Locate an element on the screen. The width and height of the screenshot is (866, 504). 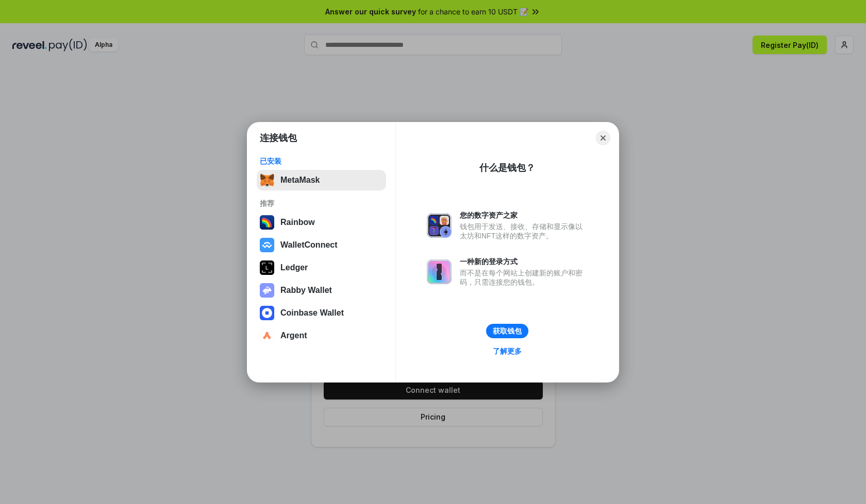
div: Ledger is located at coordinates (294, 268).